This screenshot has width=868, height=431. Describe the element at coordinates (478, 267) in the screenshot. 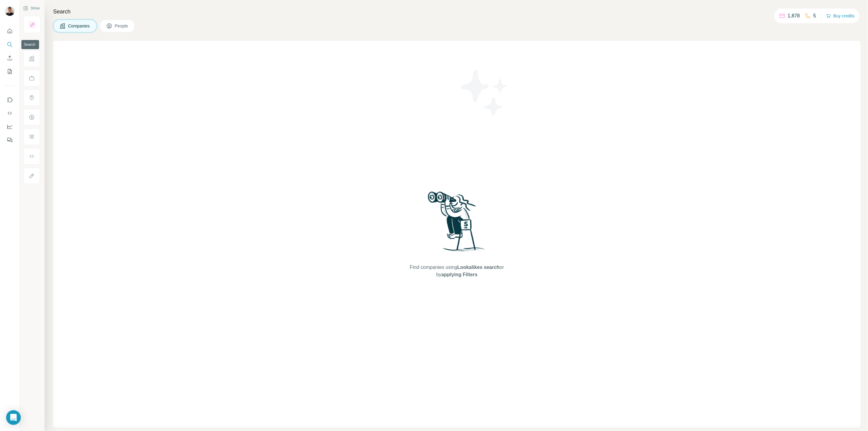

I see `span: Lookalikes search` at that location.